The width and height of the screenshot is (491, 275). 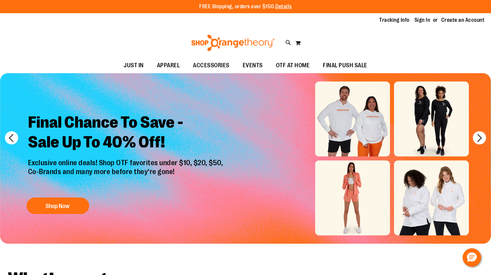 What do you see at coordinates (126, 175) in the screenshot?
I see `p: Exclusive online deals! Shop OTF favorites under $10, $20, $50, Co-Brands and many more before th...` at bounding box center [126, 175].